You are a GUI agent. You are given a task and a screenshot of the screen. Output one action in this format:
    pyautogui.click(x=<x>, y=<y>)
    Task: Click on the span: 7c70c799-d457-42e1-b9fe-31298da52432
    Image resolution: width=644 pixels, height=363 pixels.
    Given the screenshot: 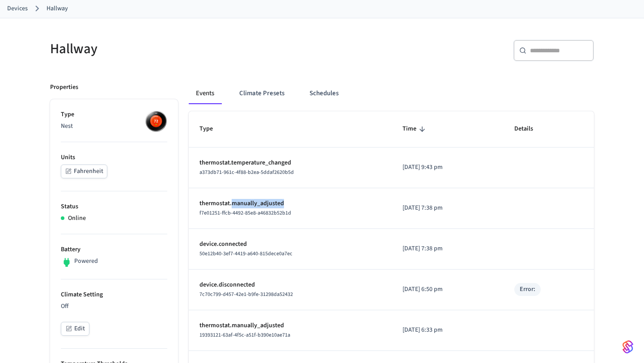 What is the action you would take?
    pyautogui.click(x=246, y=294)
    